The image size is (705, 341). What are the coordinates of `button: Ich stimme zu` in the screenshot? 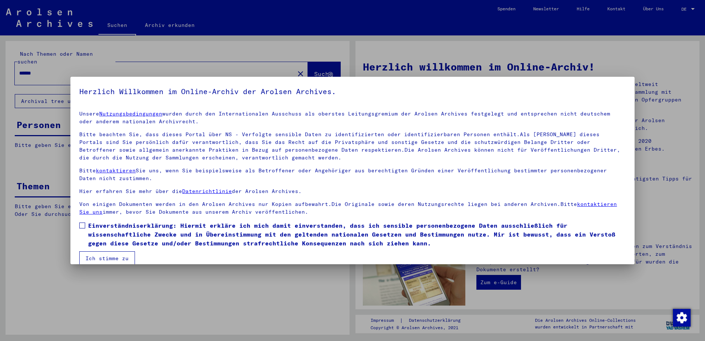 It's located at (107, 258).